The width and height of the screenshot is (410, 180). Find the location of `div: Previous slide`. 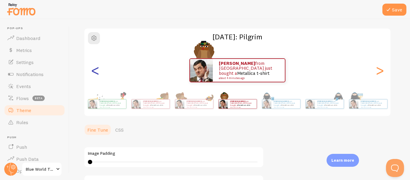

div: Previous slide is located at coordinates (95, 70).